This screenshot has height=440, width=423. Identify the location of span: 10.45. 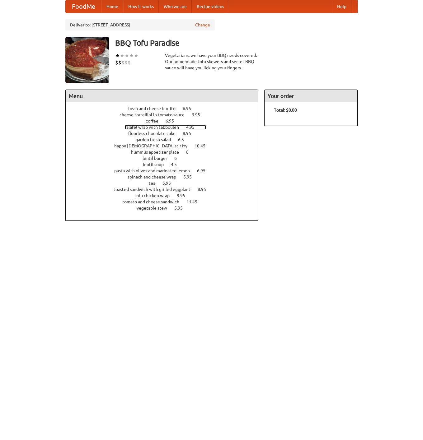
(203, 146).